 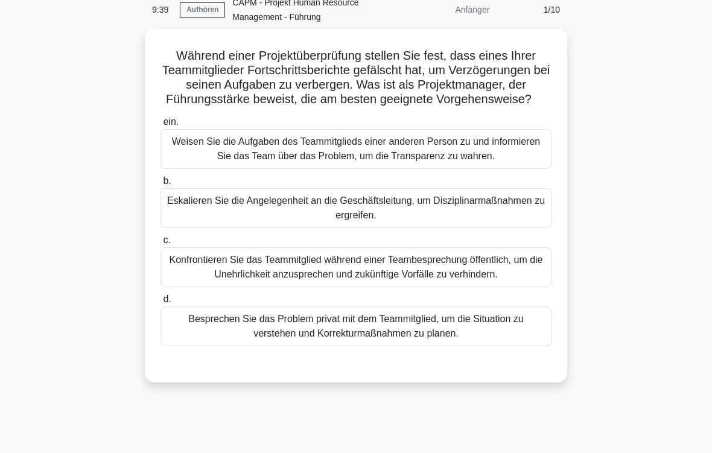 I want to click on div: Konfrontieren Sie das Teammitglied während einer Teambesprechung öffentlich, um die Unehrlichkeit..., so click(x=356, y=267).